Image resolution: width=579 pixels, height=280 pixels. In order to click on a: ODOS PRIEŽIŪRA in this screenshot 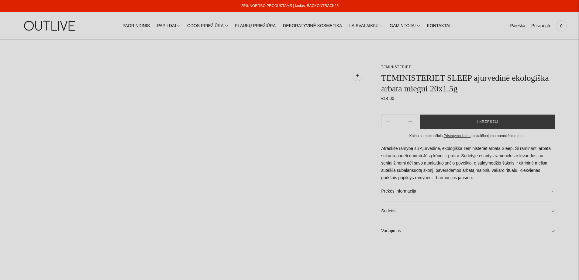, I will do `click(207, 26)`.